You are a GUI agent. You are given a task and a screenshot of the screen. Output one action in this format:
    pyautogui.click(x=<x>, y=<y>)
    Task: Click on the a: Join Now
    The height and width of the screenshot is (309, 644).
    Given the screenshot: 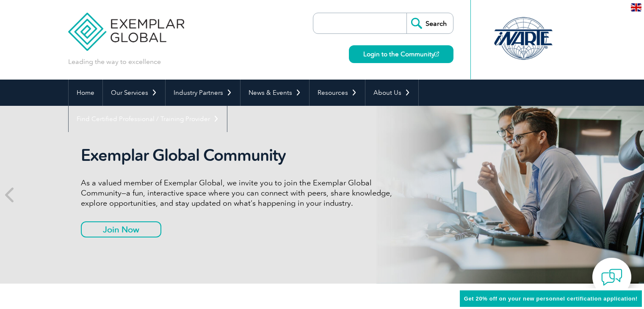 What is the action you would take?
    pyautogui.click(x=121, y=230)
    